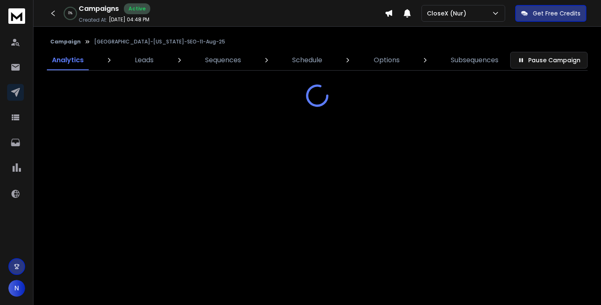 This screenshot has height=305, width=601. What do you see at coordinates (17, 16) in the screenshot?
I see `img: logo` at bounding box center [17, 16].